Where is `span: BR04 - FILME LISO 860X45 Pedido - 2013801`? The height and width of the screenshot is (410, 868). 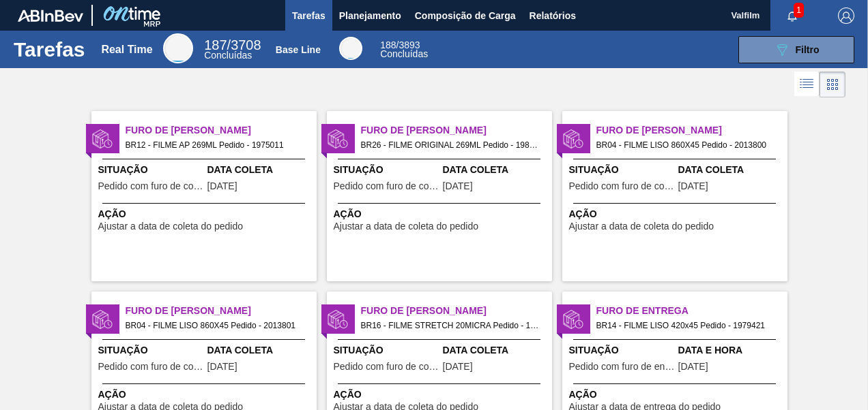
span: BR04 - FILME LISO 860X45 Pedido - 2013801 is located at coordinates (216, 326).